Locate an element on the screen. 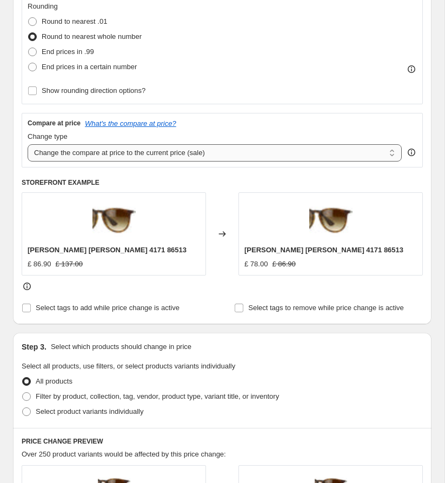 The width and height of the screenshot is (445, 483). span: Show rounding direction options? is located at coordinates (94, 90).